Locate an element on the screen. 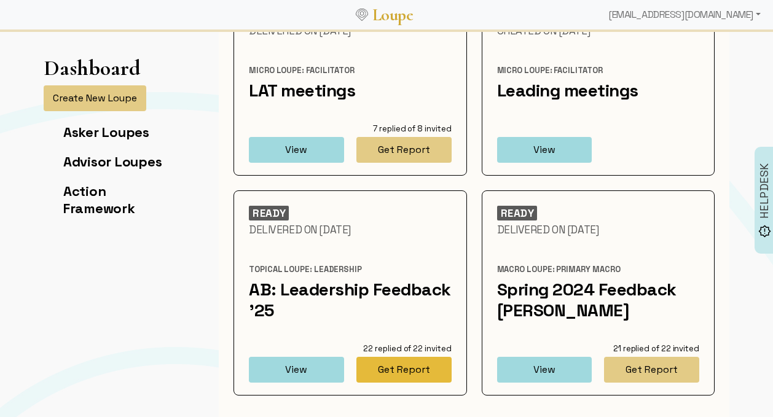 Image resolution: width=773 pixels, height=417 pixels. button: Create New Loupe is located at coordinates (95, 98).